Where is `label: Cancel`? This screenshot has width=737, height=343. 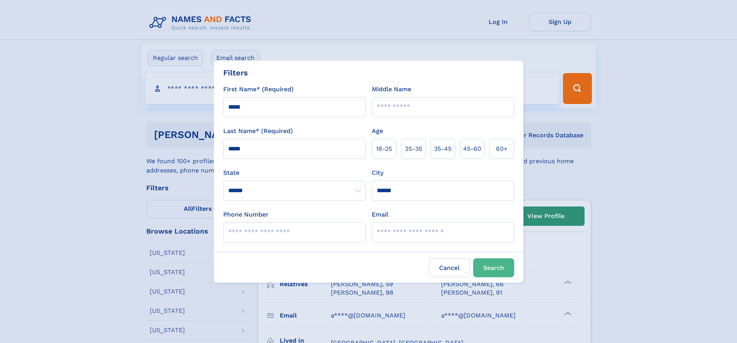
label: Cancel is located at coordinates (449, 268).